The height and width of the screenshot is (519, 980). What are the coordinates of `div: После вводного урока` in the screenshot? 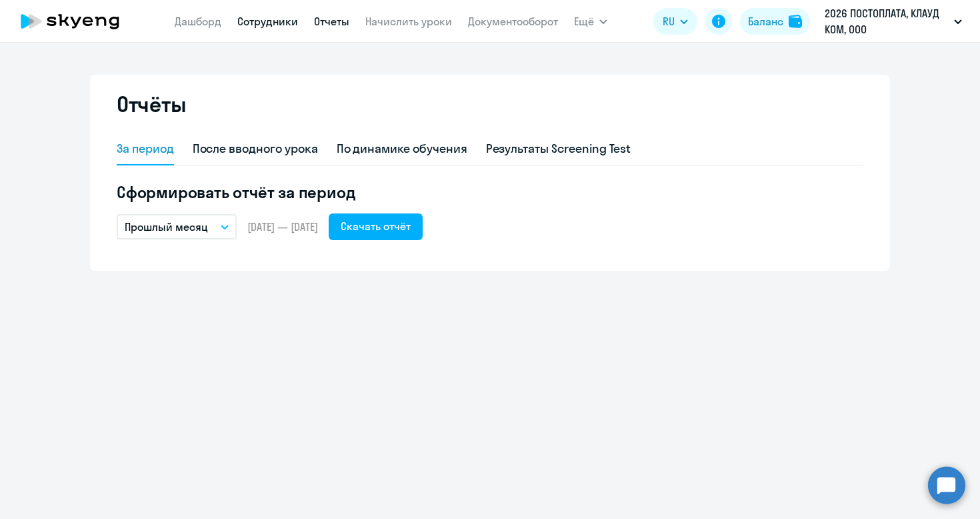 It's located at (255, 149).